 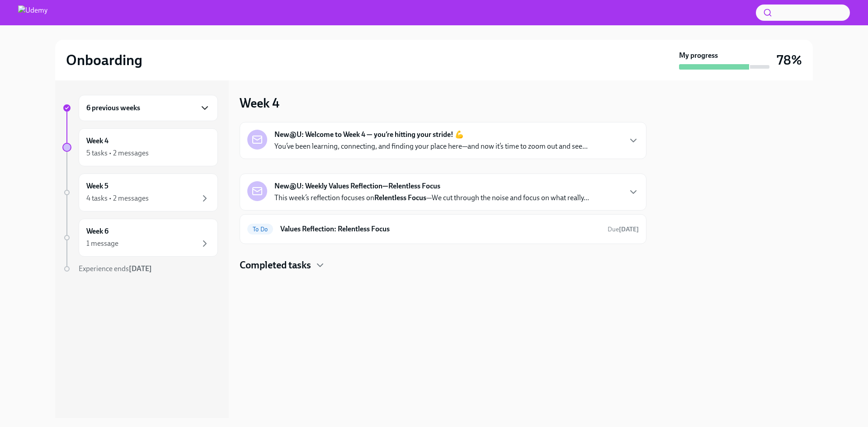 I want to click on div: 1 message, so click(x=102, y=244).